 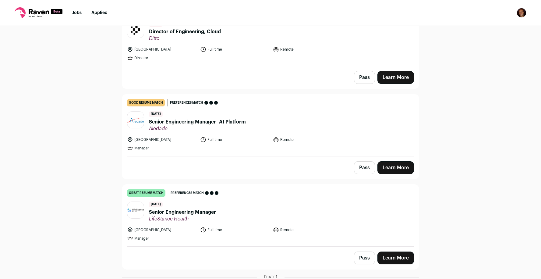 What do you see at coordinates (136, 30) in the screenshot?
I see `img: fb02bf126c14052132a8d0e97567fa10189a7c3babfda48d58d7be9db6dec018.jpg` at bounding box center [136, 30].